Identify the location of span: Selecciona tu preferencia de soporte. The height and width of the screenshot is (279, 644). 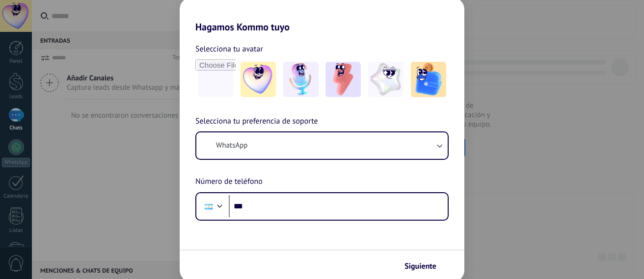
(257, 122).